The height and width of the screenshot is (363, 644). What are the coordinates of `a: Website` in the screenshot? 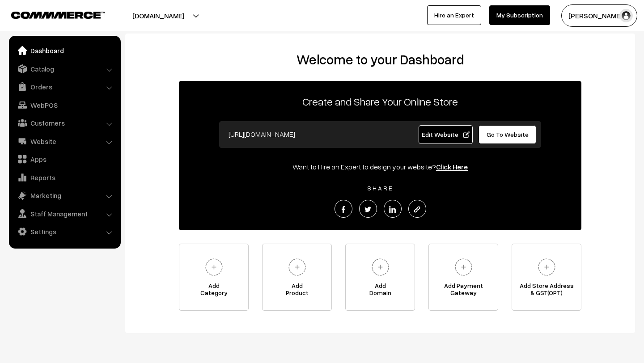 It's located at (65, 141).